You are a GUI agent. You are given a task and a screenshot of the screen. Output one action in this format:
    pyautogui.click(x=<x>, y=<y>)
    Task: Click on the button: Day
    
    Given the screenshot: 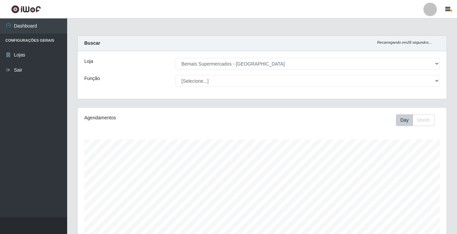 What is the action you would take?
    pyautogui.click(x=405, y=120)
    